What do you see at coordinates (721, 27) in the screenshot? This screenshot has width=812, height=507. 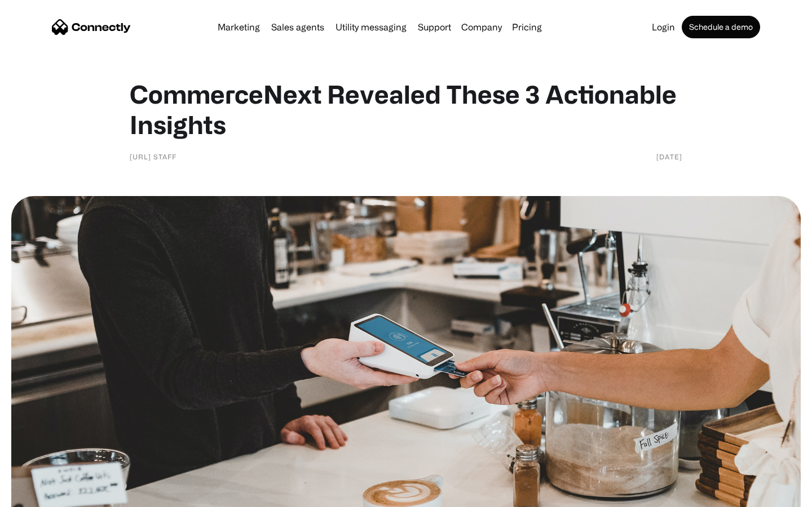 I see `a: Schedule a demo` at bounding box center [721, 27].